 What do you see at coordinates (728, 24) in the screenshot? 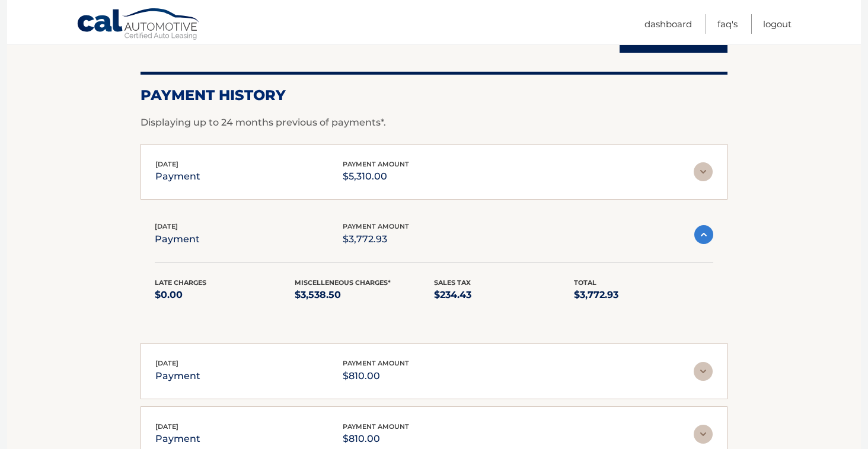
I see `a: FAQ's` at bounding box center [728, 24].